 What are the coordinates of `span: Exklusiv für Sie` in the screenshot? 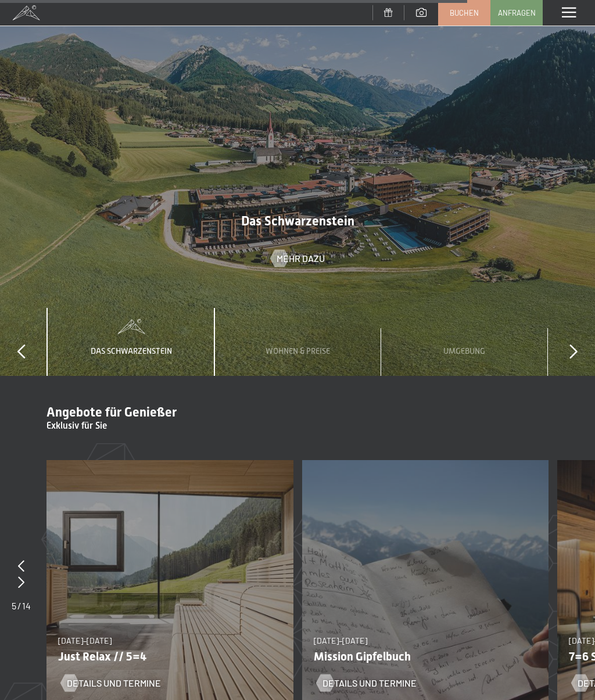 It's located at (77, 425).